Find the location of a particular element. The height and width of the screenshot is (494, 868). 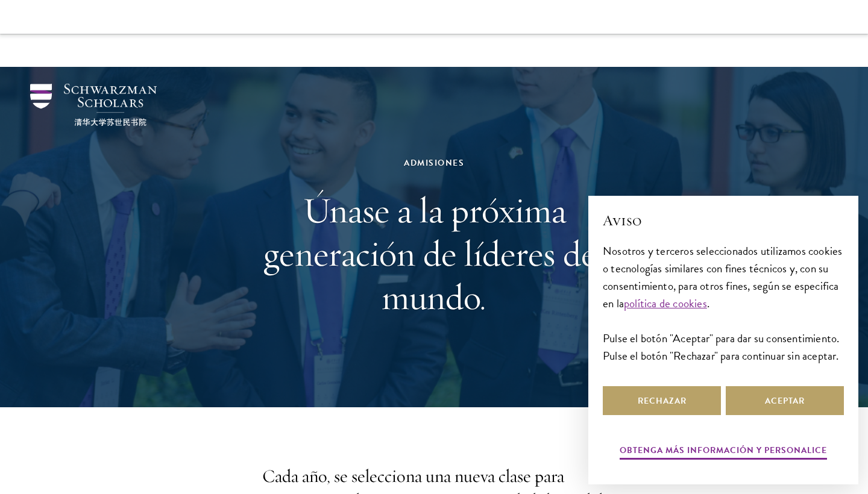

font: Rechazar is located at coordinates (662, 401).